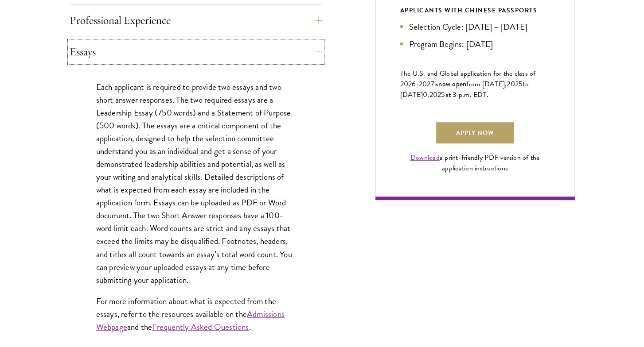 The height and width of the screenshot is (347, 644). What do you see at coordinates (425, 95) in the screenshot?
I see `span: 0` at bounding box center [425, 95].